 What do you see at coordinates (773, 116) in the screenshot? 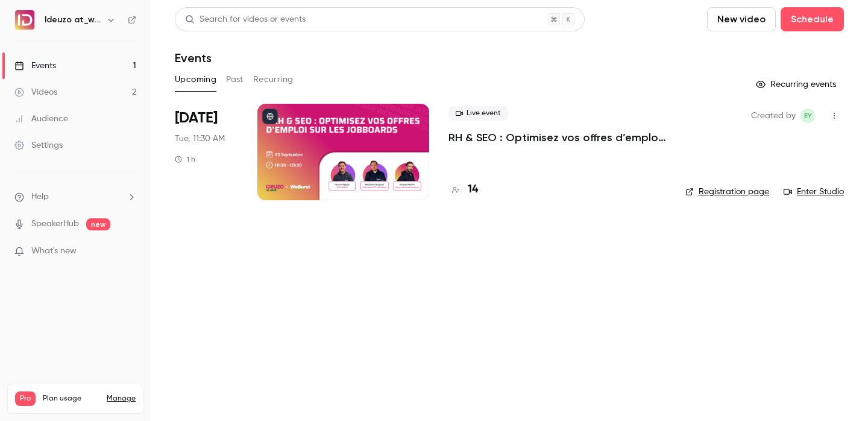
I see `span: Created by` at bounding box center [773, 116].